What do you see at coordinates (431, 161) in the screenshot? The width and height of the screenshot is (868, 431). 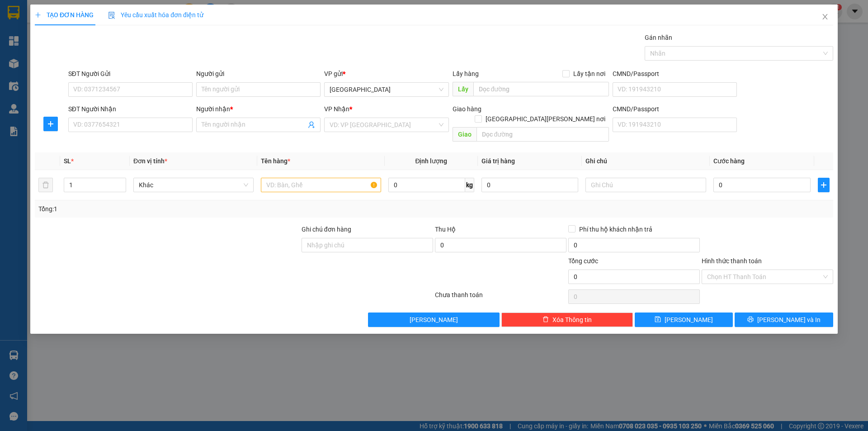 I see `span: Định lượng` at bounding box center [431, 161].